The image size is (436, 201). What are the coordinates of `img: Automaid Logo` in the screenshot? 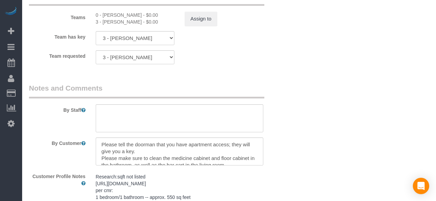 It's located at (11, 12).